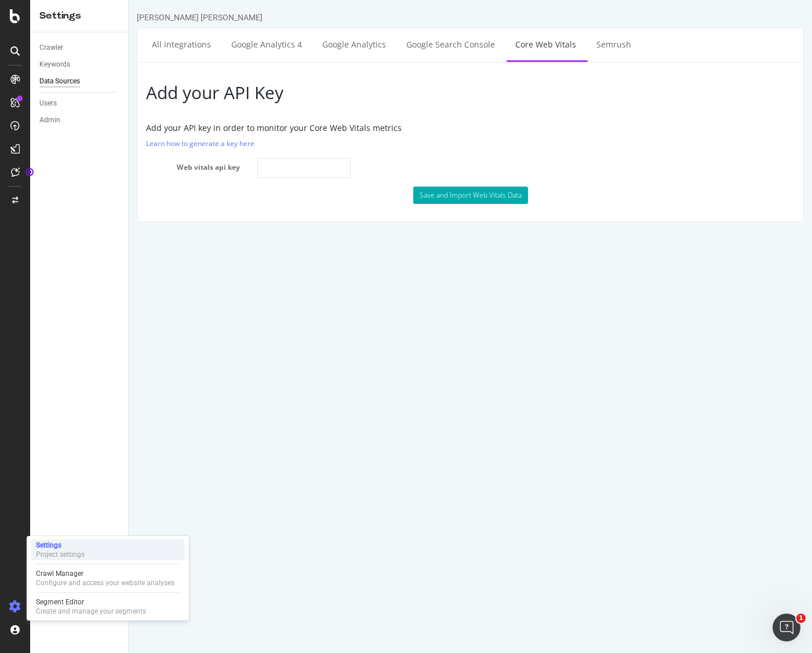 This screenshot has height=653, width=812. I want to click on a: Users, so click(79, 103).